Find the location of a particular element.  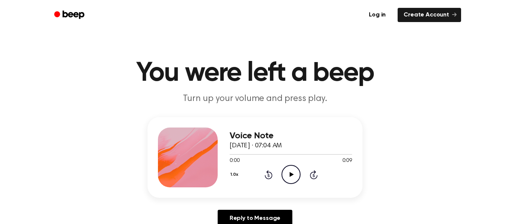

button: 1.0x is located at coordinates (235, 174).